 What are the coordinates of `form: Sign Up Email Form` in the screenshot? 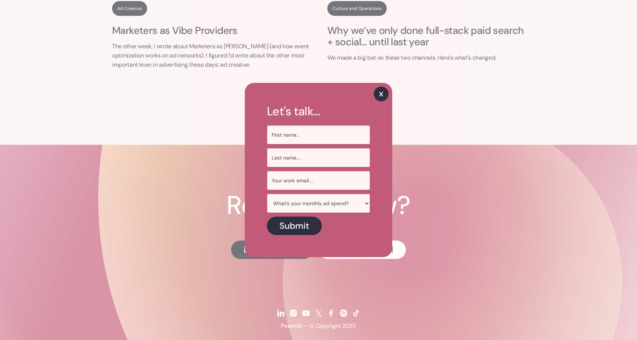 It's located at (319, 170).